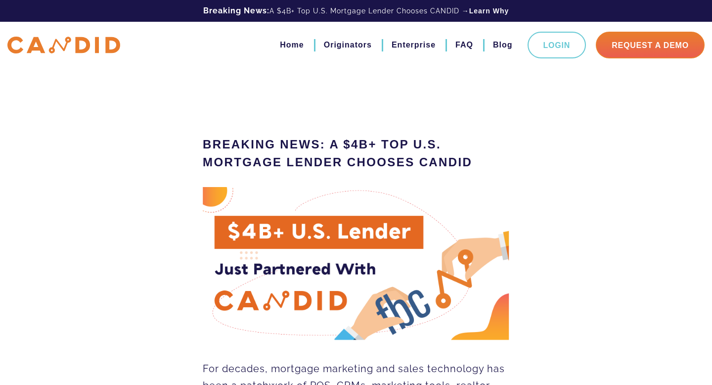 The image size is (712, 385). What do you see at coordinates (64, 45) in the screenshot?
I see `img: CANDID APP` at bounding box center [64, 45].